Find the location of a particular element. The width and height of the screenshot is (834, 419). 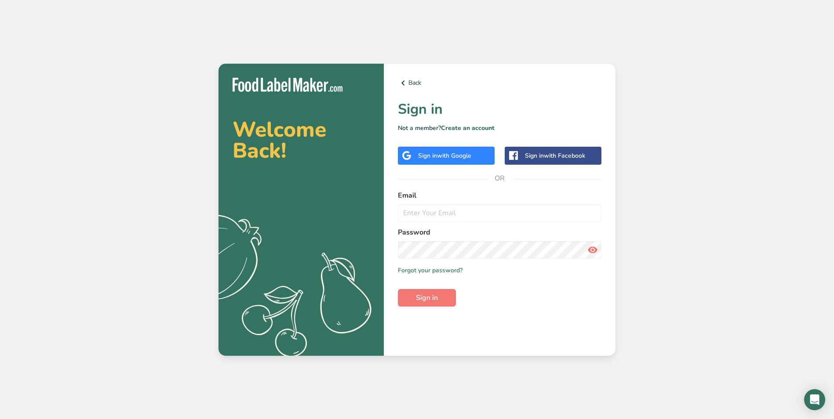

a: Create an account is located at coordinates (468, 128).